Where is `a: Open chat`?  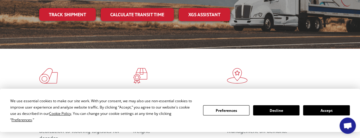
a: Open chat is located at coordinates (347, 126).